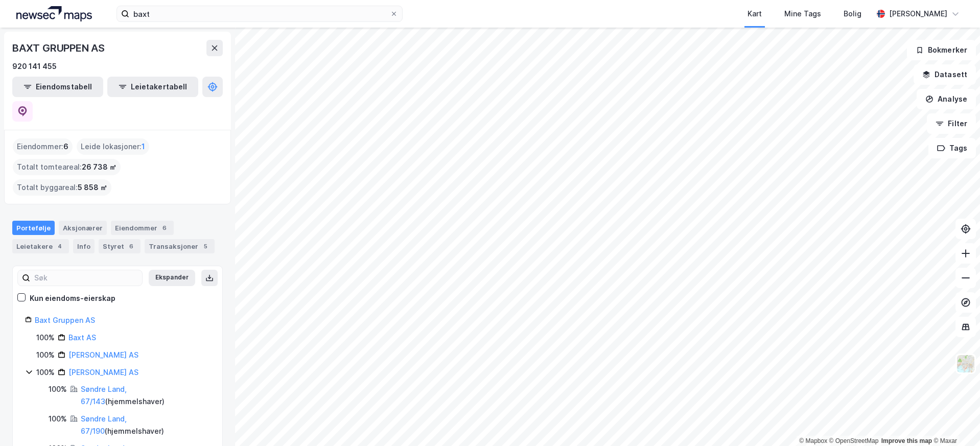 The height and width of the screenshot is (446, 980). Describe the element at coordinates (65, 320) in the screenshot. I see `a: Baxt Gruppen AS` at that location.